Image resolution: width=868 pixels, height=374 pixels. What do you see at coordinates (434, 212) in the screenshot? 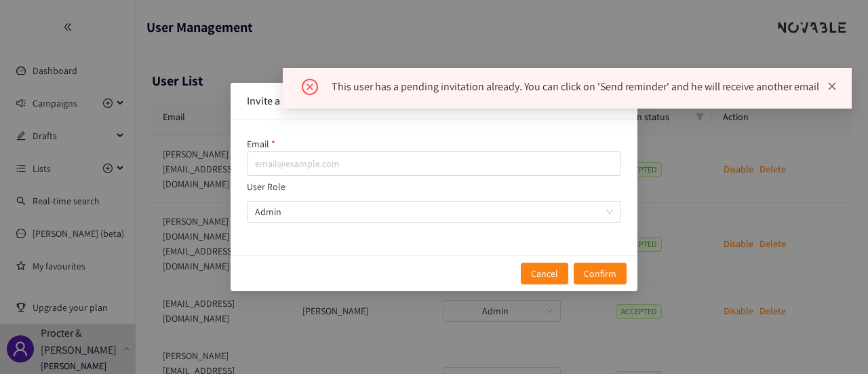
I see `span: Admin` at bounding box center [434, 212].